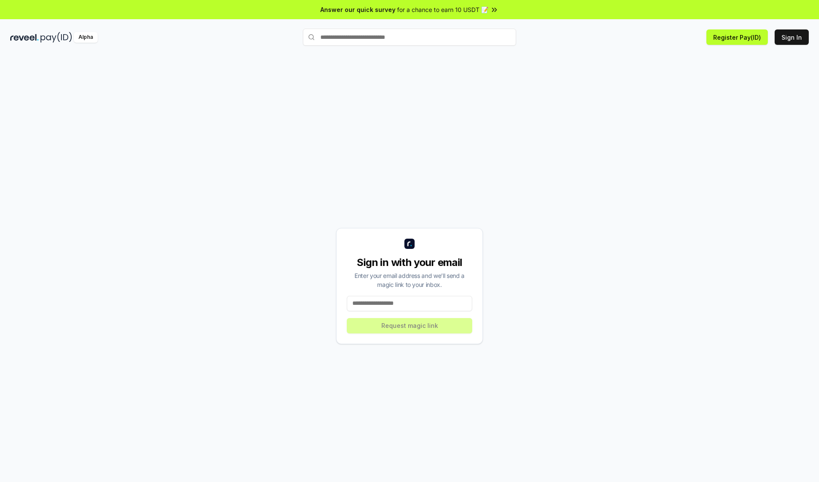  What do you see at coordinates (410, 262) in the screenshot?
I see `div: Sign in with your email` at bounding box center [410, 262].